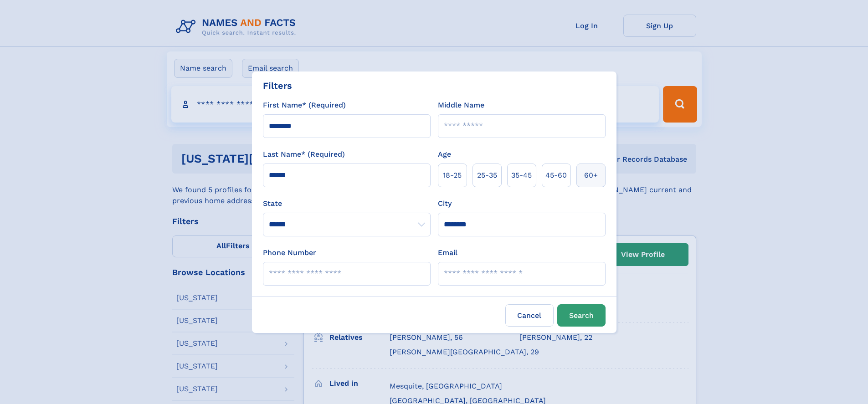 This screenshot has height=404, width=868. What do you see at coordinates (277, 86) in the screenshot?
I see `div: Filters` at bounding box center [277, 86].